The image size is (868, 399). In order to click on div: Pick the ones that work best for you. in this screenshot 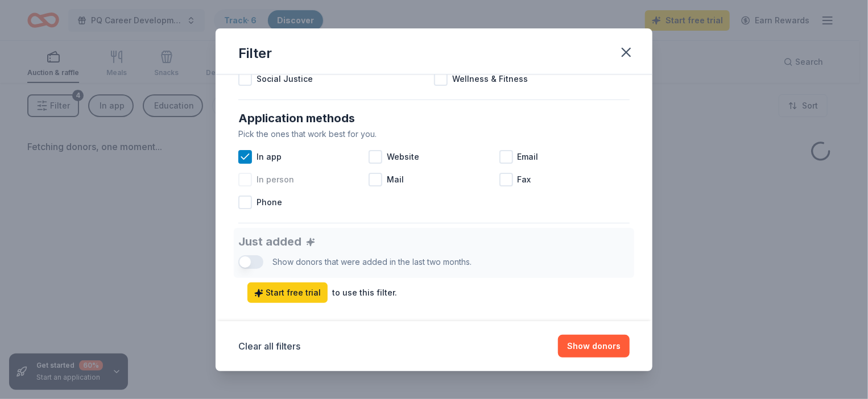, I will do `click(434, 134)`.